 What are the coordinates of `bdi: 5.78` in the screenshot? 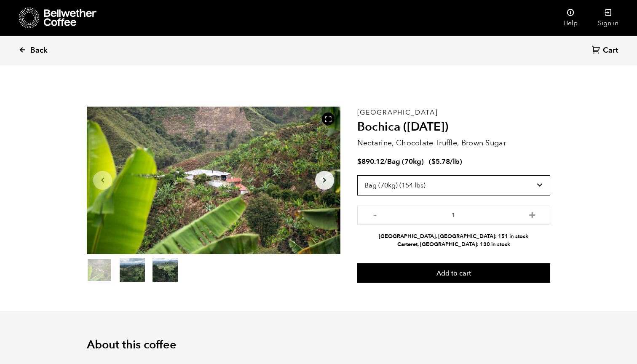 It's located at (441, 161).